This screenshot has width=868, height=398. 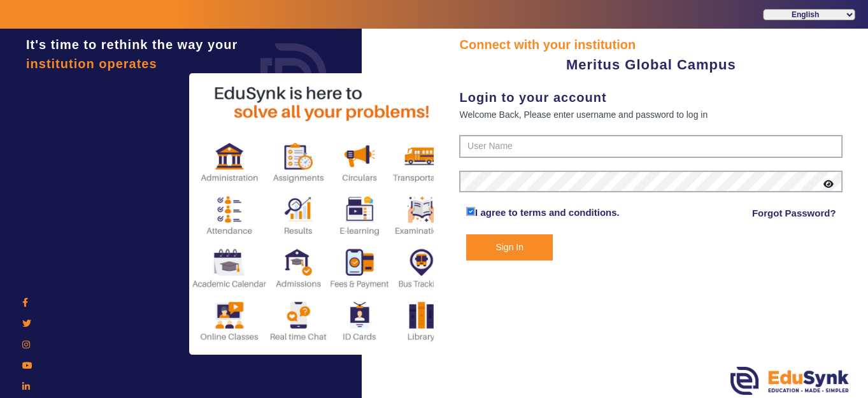 I want to click on div: Connect with your institution, so click(x=651, y=44).